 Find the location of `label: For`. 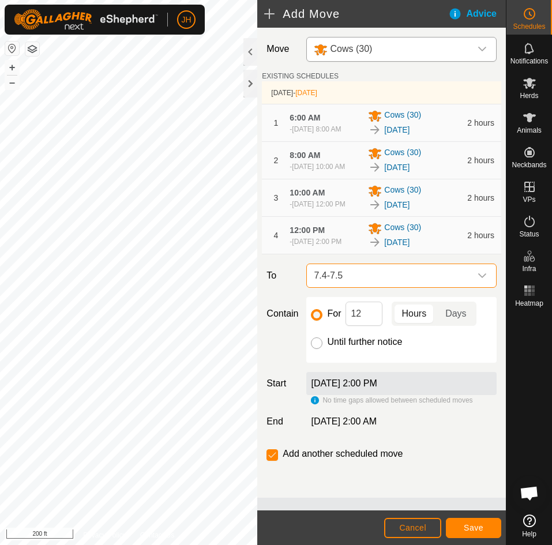

label: For is located at coordinates (334, 314).